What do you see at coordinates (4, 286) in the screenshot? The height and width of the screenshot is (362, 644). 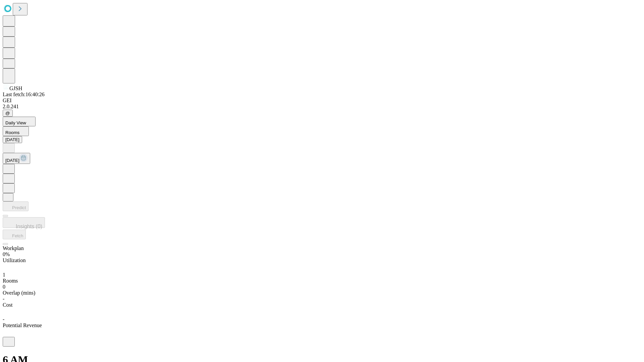 I see `span: 0` at bounding box center [4, 286].